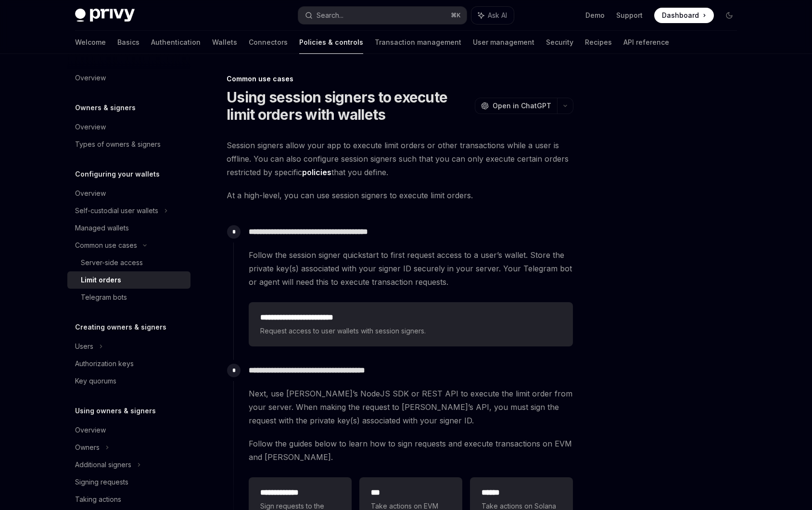 The image size is (812, 510). What do you see at coordinates (729, 15) in the screenshot?
I see `button: Toggle dark mode` at bounding box center [729, 15].